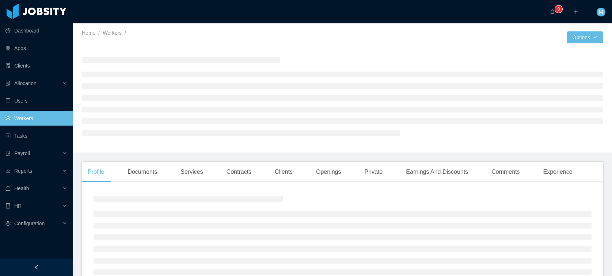 The image size is (612, 276). I want to click on div: Earnings And Discounts, so click(437, 172).